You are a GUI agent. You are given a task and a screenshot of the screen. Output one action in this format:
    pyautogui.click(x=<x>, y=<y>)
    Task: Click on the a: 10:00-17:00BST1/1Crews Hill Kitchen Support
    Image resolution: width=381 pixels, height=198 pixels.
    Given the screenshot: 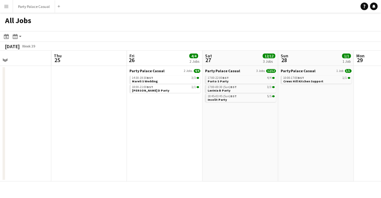 What is the action you would take?
    pyautogui.click(x=317, y=79)
    